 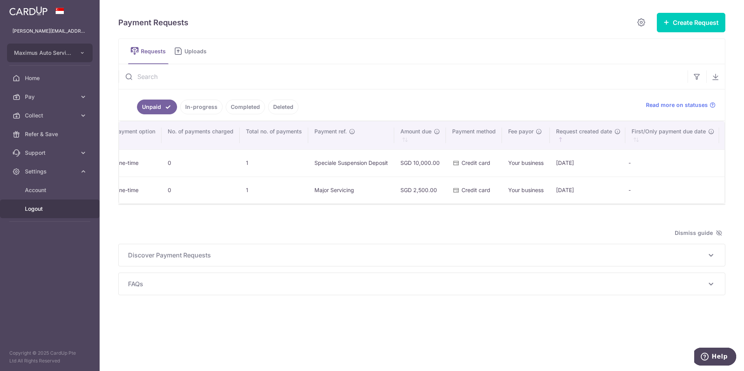 I want to click on td: Major Servicing, so click(x=351, y=190).